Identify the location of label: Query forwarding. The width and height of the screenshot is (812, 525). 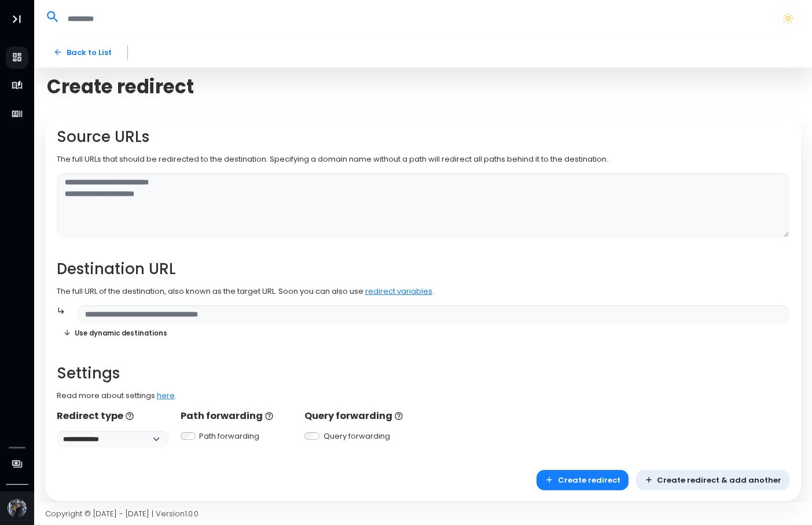
(357, 436).